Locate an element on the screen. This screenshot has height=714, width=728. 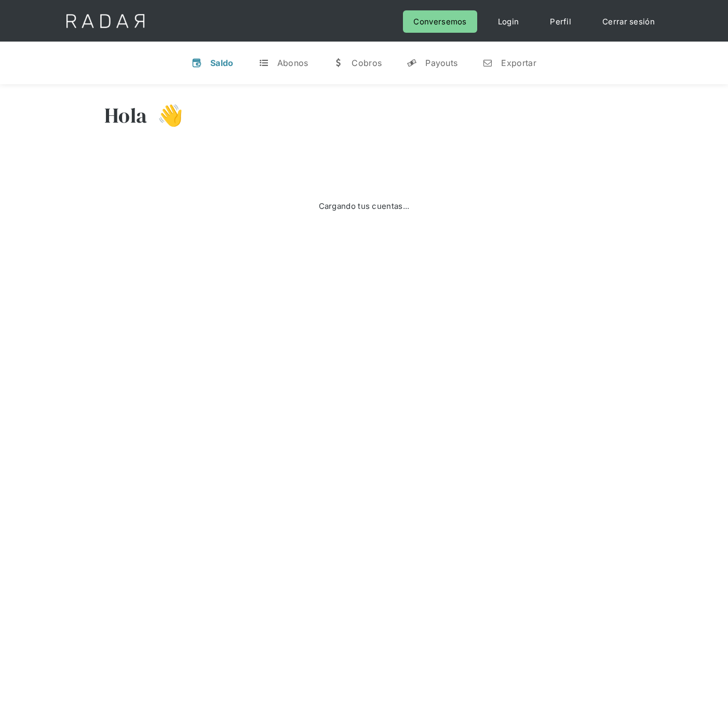
h3: Hola is located at coordinates (126, 116).